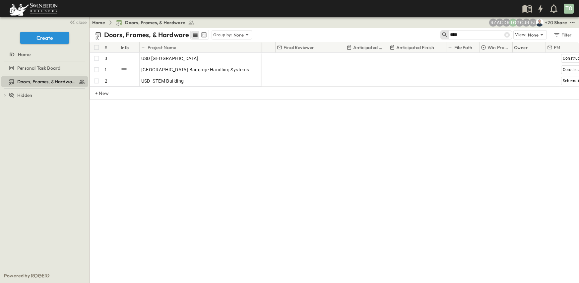 The image size is (579, 283). I want to click on div: Robert Zeilinger (robert.zeilinger@swinerton.com), so click(493, 23).